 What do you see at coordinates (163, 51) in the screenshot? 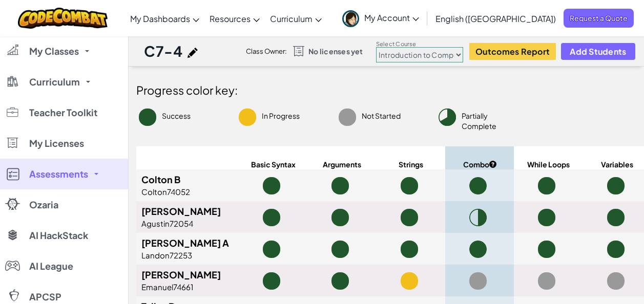
I see `h1: C7-4` at bounding box center [163, 51].